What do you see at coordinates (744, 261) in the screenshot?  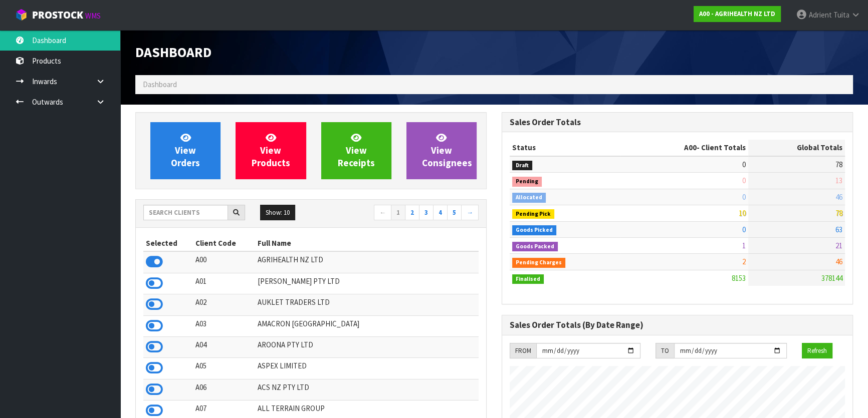 I see `span: 2` at bounding box center [744, 261].